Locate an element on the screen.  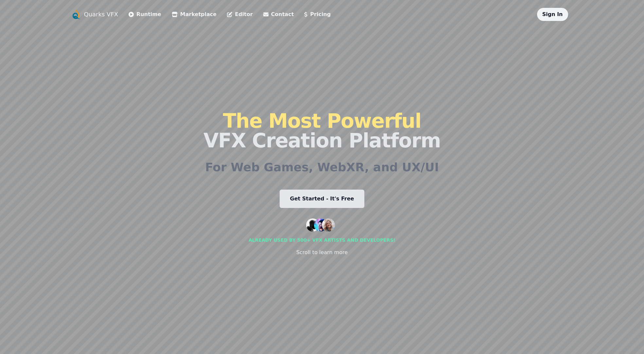
a: Pricing is located at coordinates (317, 15).